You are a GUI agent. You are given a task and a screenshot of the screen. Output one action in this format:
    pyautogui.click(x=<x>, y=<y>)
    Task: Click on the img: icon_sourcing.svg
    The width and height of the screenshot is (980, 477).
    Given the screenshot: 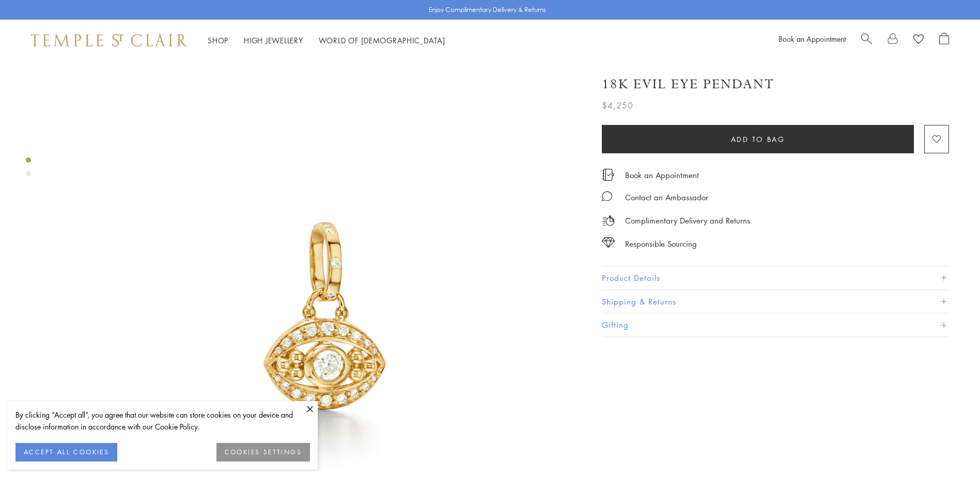 What is the action you would take?
    pyautogui.click(x=608, y=243)
    